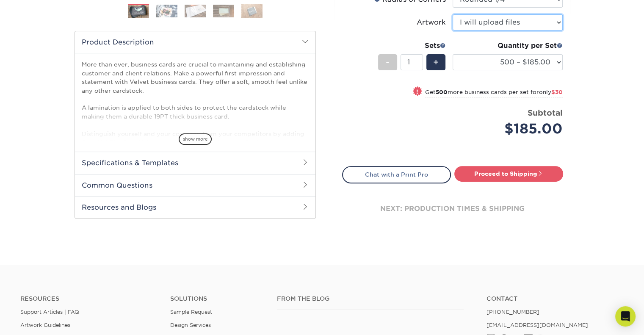 Image resolution: width=644 pixels, height=335 pixels. Describe the element at coordinates (397, 175) in the screenshot. I see `a: Chat with a Print Pro` at that location.